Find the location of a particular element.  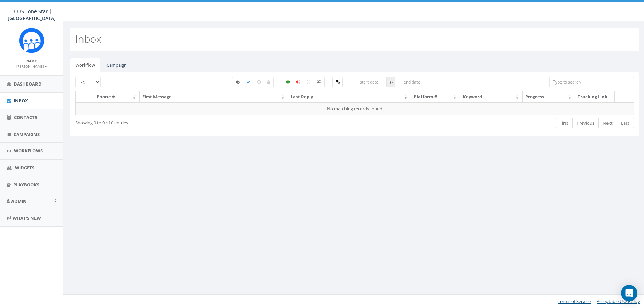

span: to is located at coordinates (391, 82).